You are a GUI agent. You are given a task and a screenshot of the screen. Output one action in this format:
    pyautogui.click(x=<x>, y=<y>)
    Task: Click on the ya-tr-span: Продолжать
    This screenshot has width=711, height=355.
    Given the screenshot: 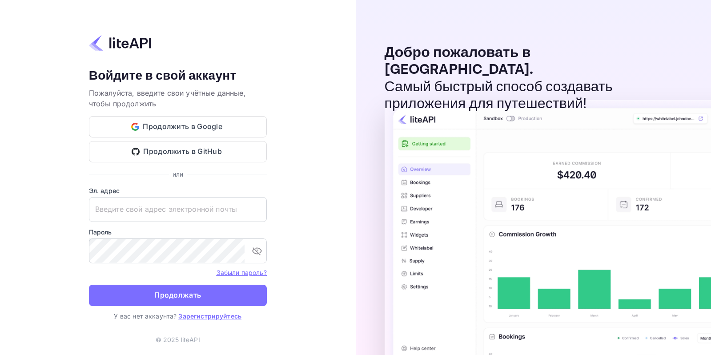 What is the action you would take?
    pyautogui.click(x=177, y=295)
    